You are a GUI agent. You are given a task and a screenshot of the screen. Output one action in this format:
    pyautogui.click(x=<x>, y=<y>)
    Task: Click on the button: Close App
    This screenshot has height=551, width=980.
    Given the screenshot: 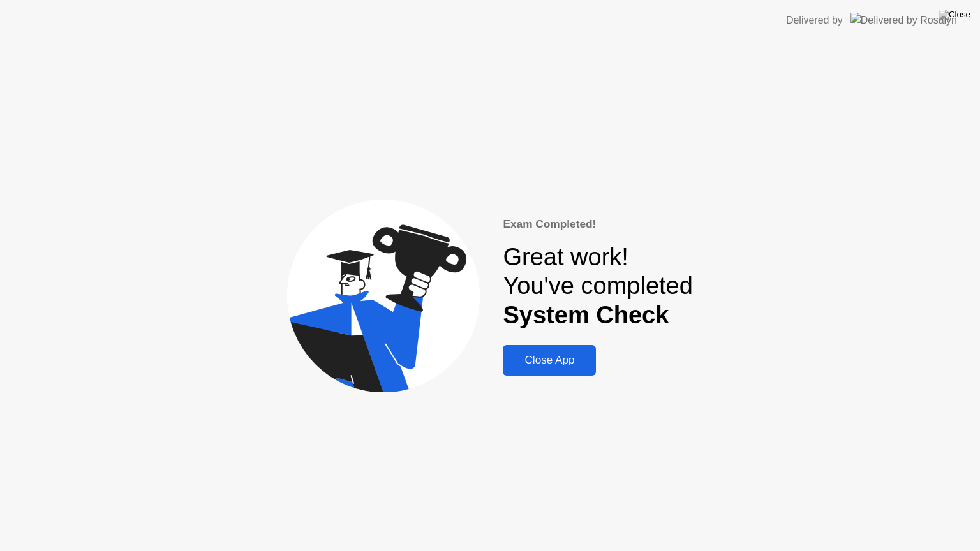 What is the action you would take?
    pyautogui.click(x=549, y=360)
    